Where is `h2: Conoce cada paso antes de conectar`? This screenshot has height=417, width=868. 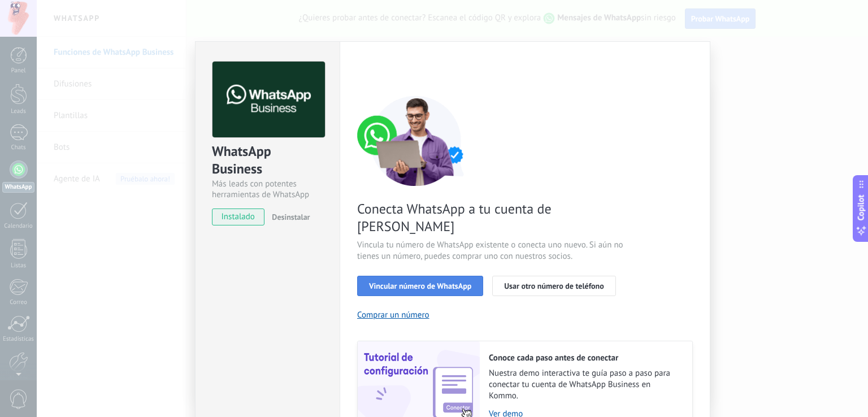 h2: Conoce cada paso antes de conectar is located at coordinates (585, 358).